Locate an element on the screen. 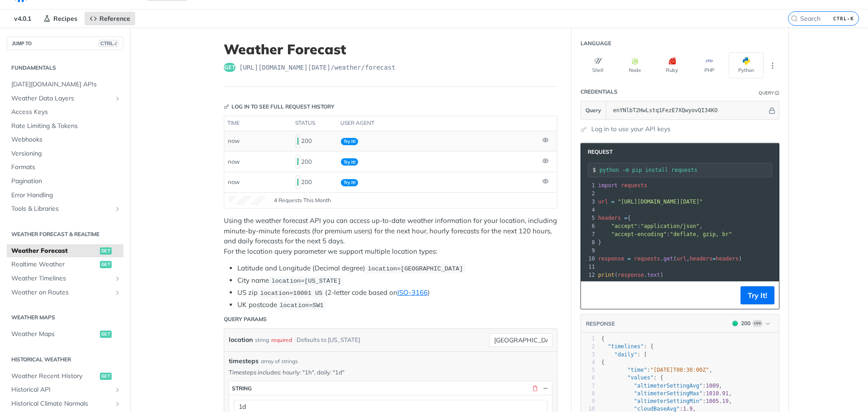  div: 3 is located at coordinates (588, 355).